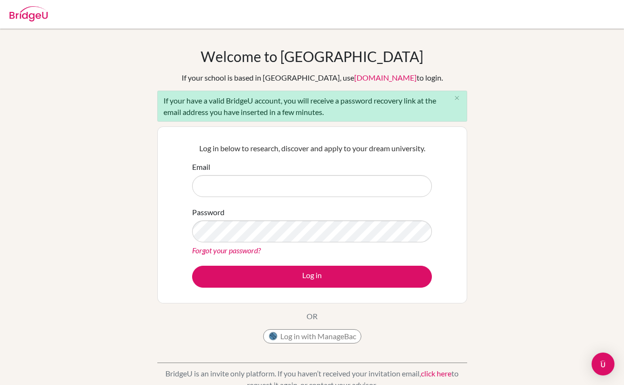  What do you see at coordinates (201, 167) in the screenshot?
I see `label: Email` at bounding box center [201, 167].